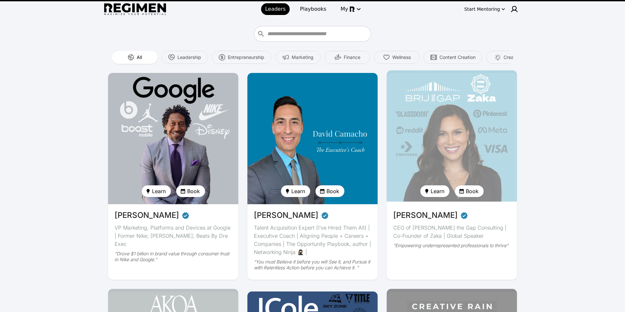 The width and height of the screenshot is (625, 312). I want to click on button: All, so click(135, 57).